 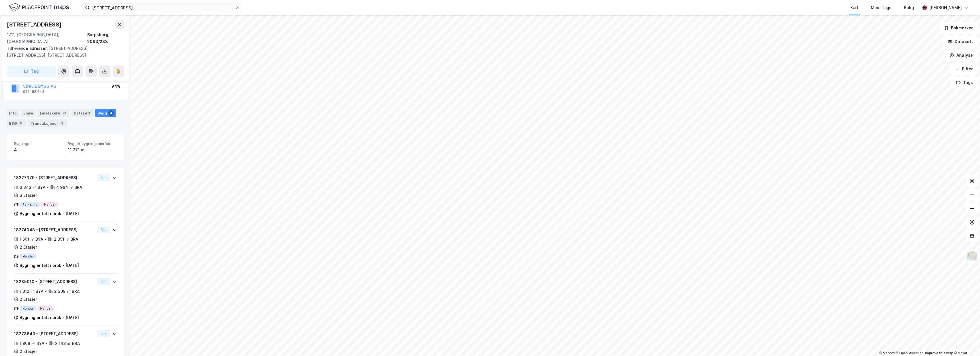 I want to click on div: Bygg, so click(x=106, y=113).